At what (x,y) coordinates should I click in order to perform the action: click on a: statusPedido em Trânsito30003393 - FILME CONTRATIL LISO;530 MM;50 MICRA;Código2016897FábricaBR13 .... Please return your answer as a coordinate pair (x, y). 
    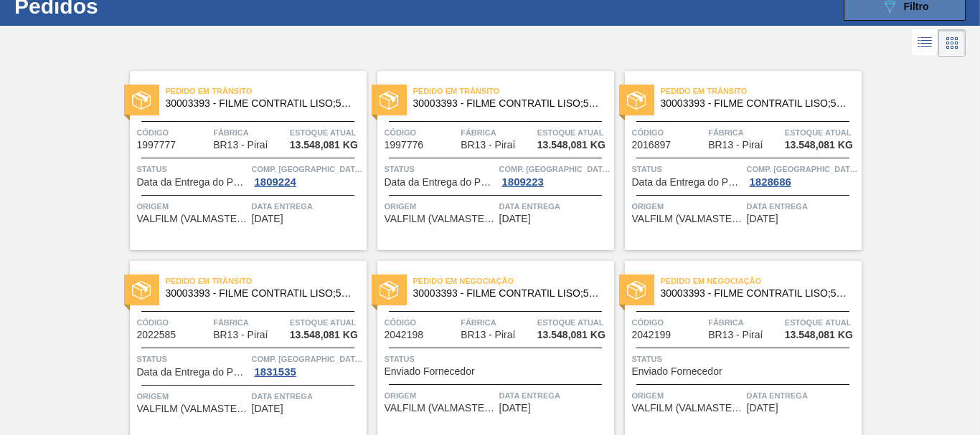
    Looking at the image, I should click on (738, 160).